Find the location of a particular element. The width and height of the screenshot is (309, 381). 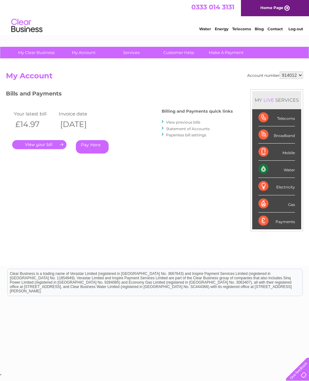

a: My Clear Business is located at coordinates (36, 52).